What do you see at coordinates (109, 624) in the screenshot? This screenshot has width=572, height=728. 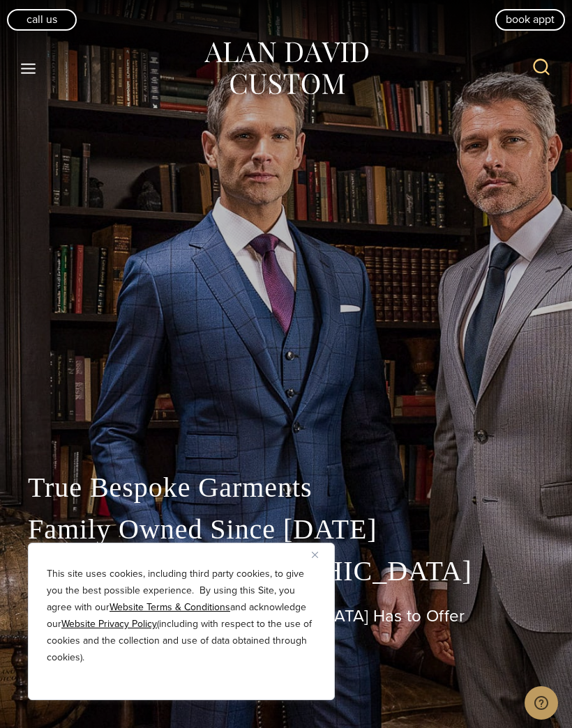 I see `u: Website Privacy Policy` at bounding box center [109, 624].